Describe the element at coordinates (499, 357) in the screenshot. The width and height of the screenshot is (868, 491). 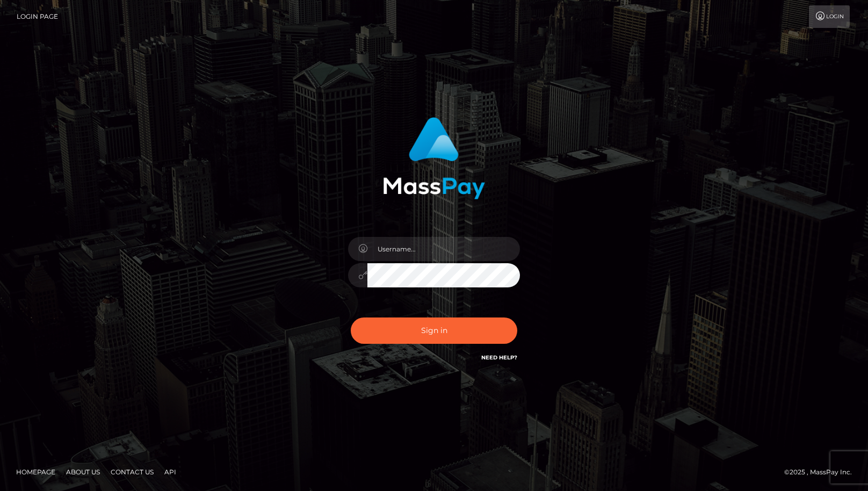
I see `a: Need Help?` at that location.